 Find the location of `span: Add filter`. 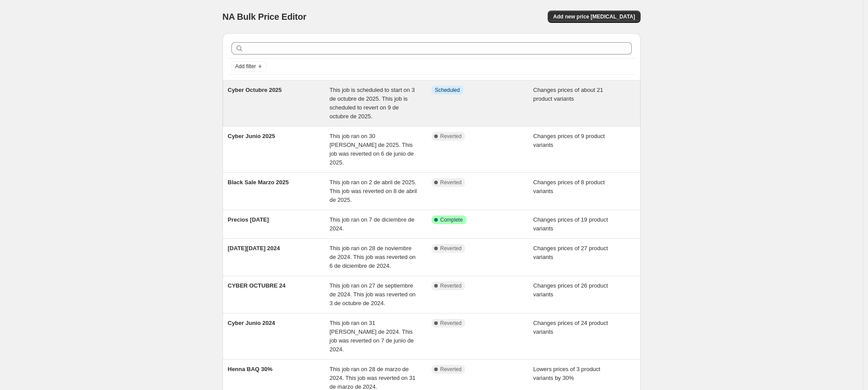

span: Add filter is located at coordinates (246, 66).